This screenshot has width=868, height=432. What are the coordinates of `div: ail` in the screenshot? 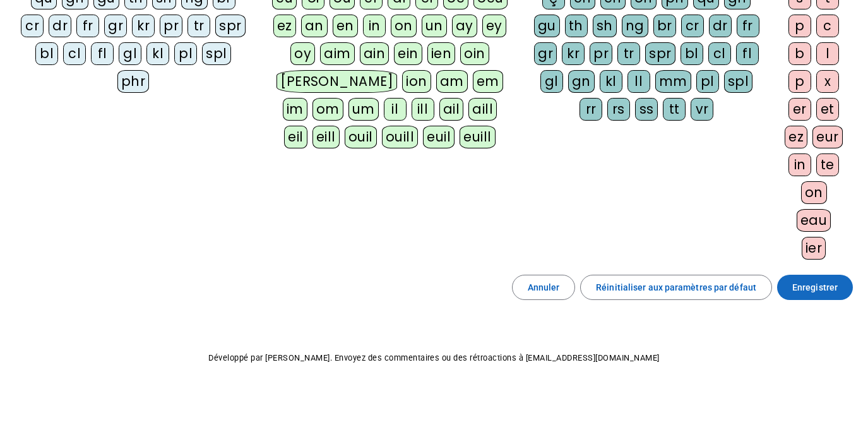 It's located at (452, 109).